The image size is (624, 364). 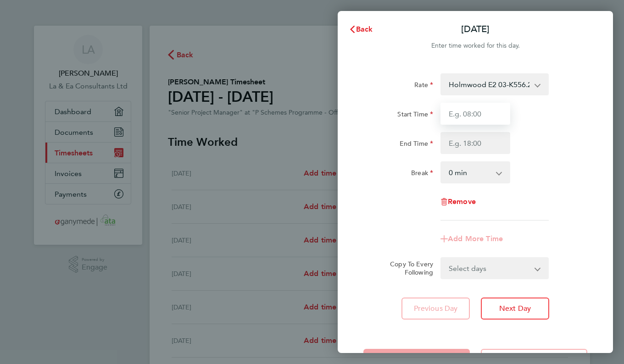 What do you see at coordinates (458, 202) in the screenshot?
I see `button: Remove` at bounding box center [458, 202].